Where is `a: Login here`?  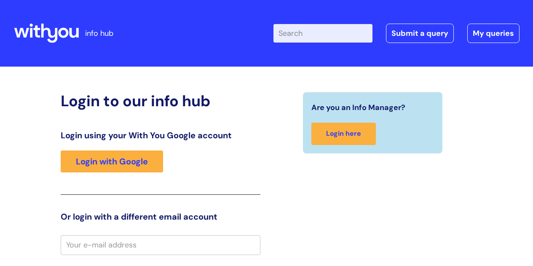
a: Login here is located at coordinates (344, 134).